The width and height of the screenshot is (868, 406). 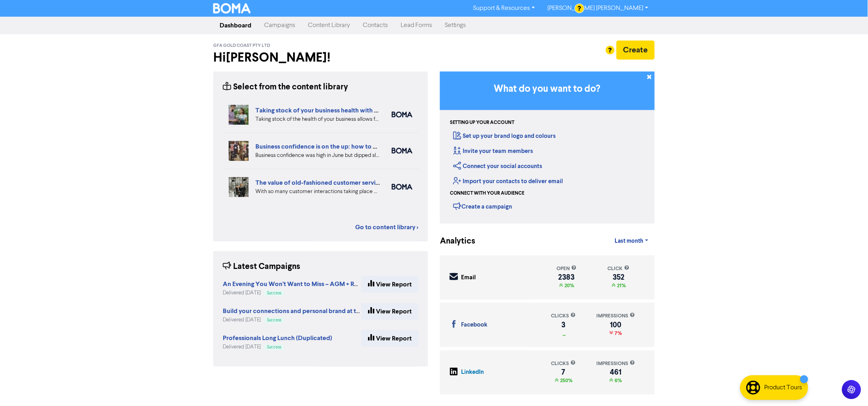 I want to click on span: Last month, so click(x=629, y=241).